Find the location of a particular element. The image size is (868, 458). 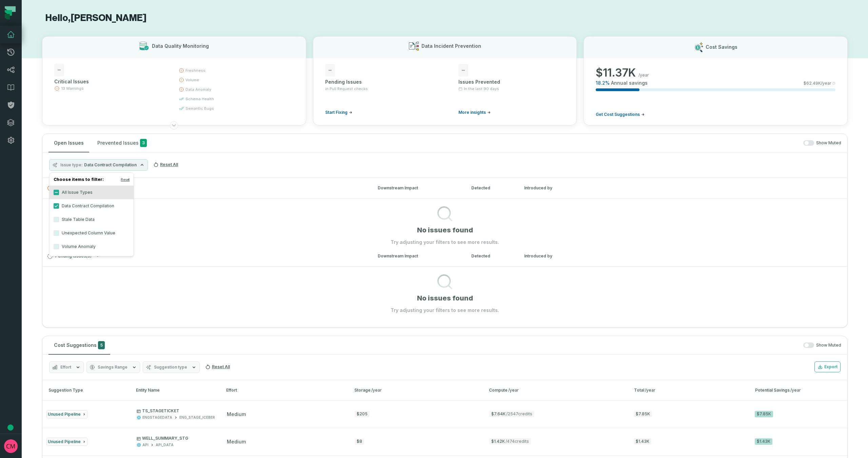

a: Start Fixing is located at coordinates (339, 112).